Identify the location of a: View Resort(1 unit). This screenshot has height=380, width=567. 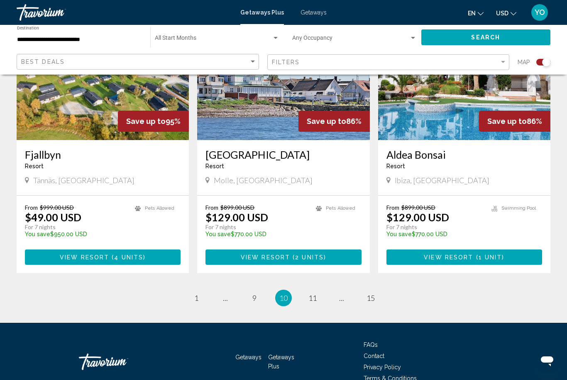
(464, 257).